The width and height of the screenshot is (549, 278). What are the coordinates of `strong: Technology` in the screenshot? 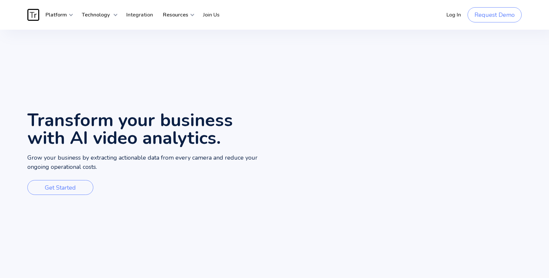 It's located at (96, 15).